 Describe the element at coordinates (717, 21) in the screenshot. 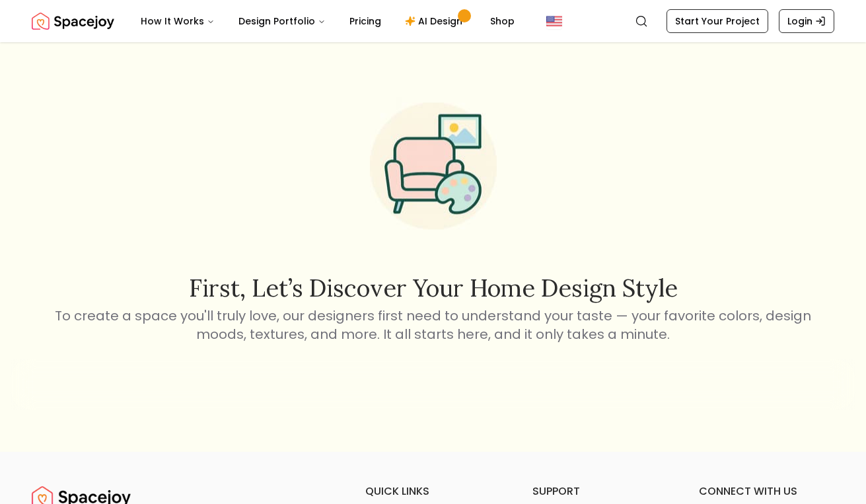

I see `a: Start Your Project` at that location.